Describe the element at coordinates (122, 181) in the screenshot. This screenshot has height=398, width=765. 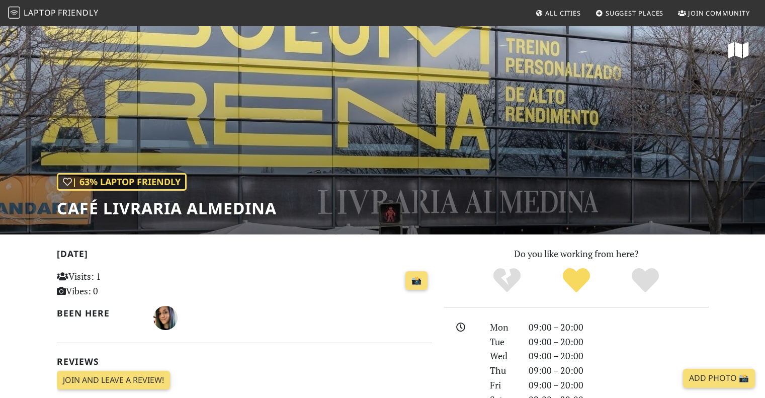
I see `div: | 63% Laptop Friendly` at that location.